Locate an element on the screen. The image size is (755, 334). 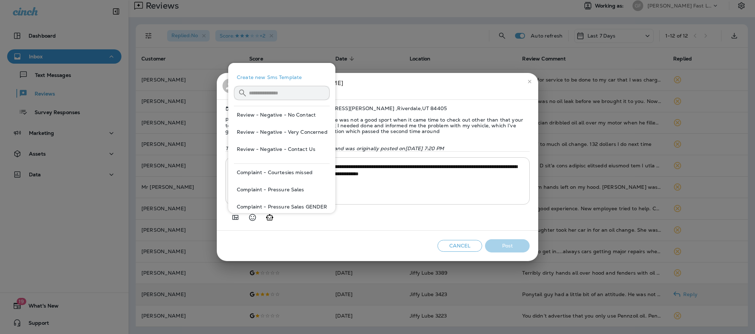
button: Complaint - Courtesies missed is located at coordinates (282, 172).